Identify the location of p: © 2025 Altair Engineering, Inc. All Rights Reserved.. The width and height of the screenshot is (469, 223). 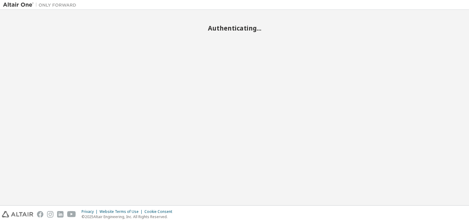
(128, 216).